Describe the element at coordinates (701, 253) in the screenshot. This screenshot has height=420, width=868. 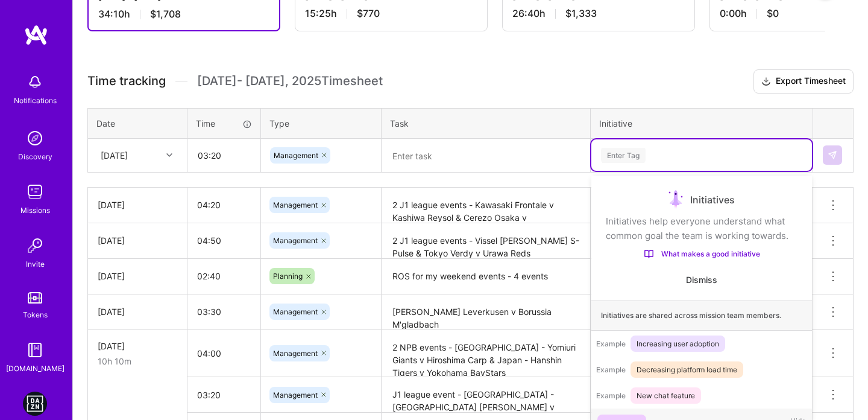
I see `a: What makes a good initiative` at that location.